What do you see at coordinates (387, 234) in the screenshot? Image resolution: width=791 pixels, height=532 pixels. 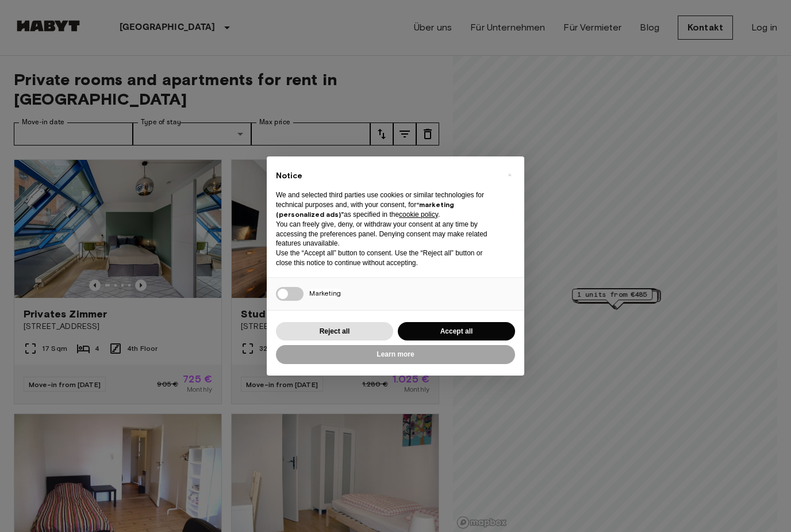 I see `p: You can freely give, deny, or withdraw your consent at any time by accessing the preferences pane...` at bounding box center [387, 234].